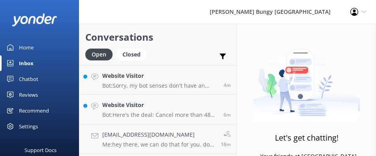 The height and width of the screenshot is (156, 376). What do you see at coordinates (34, 110) in the screenshot?
I see `div: Recommend` at bounding box center [34, 110].